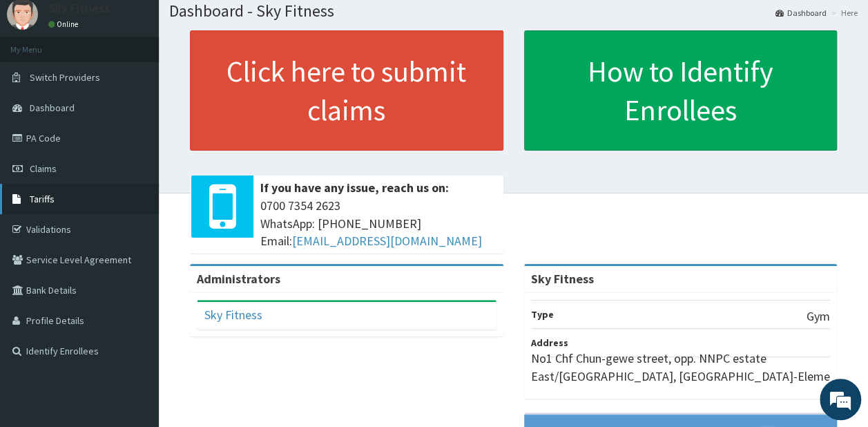 The height and width of the screenshot is (427, 868). I want to click on span: Claims, so click(43, 168).